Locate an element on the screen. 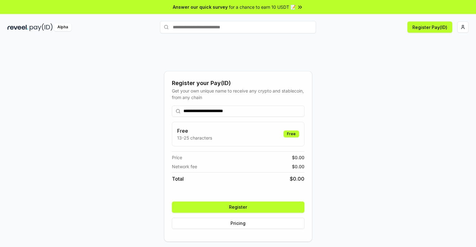 Image resolution: width=476 pixels, height=247 pixels. button: Register is located at coordinates (238, 207).